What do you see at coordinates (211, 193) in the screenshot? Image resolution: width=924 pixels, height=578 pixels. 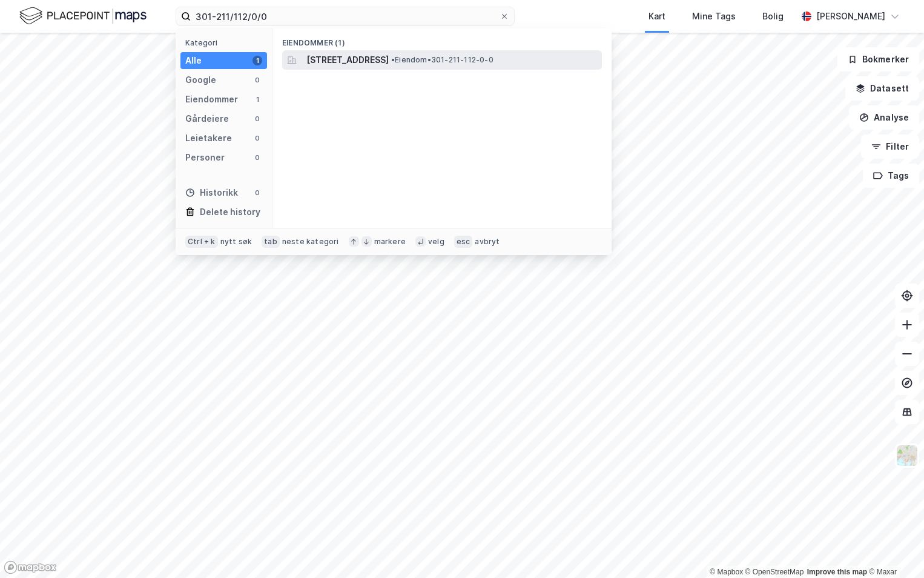 I see `div: Historikk` at bounding box center [211, 193].